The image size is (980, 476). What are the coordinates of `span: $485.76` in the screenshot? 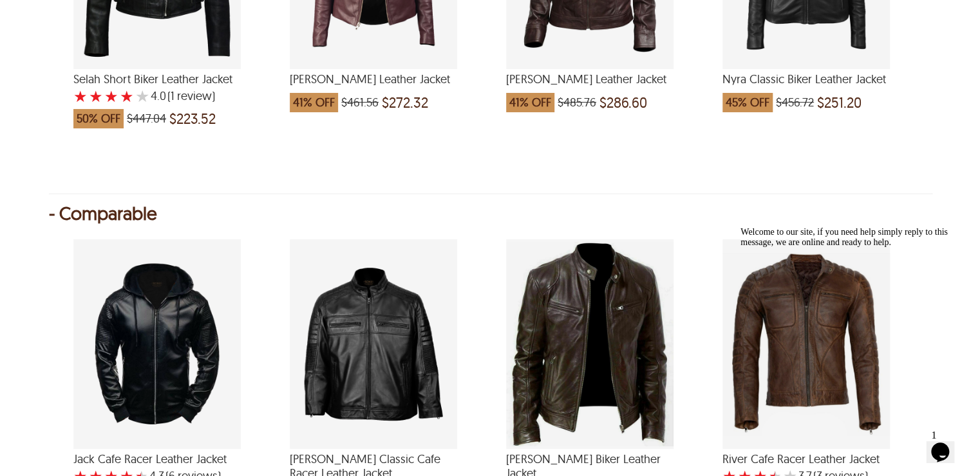 It's located at (577, 102).